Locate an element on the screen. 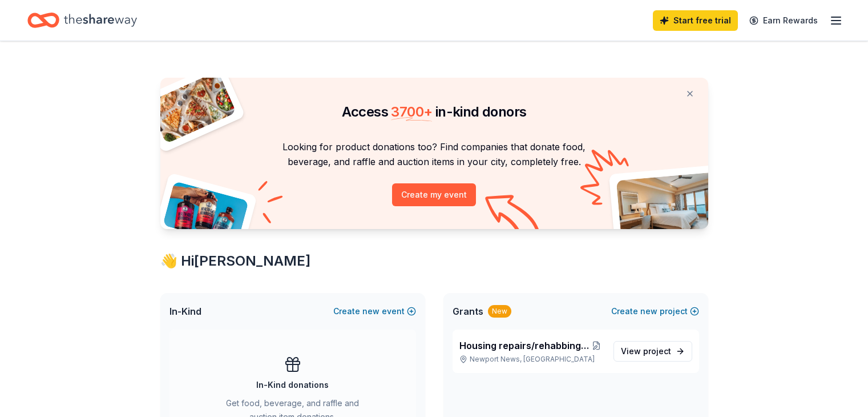 Image resolution: width=868 pixels, height=417 pixels. span: View is located at coordinates (646, 351).